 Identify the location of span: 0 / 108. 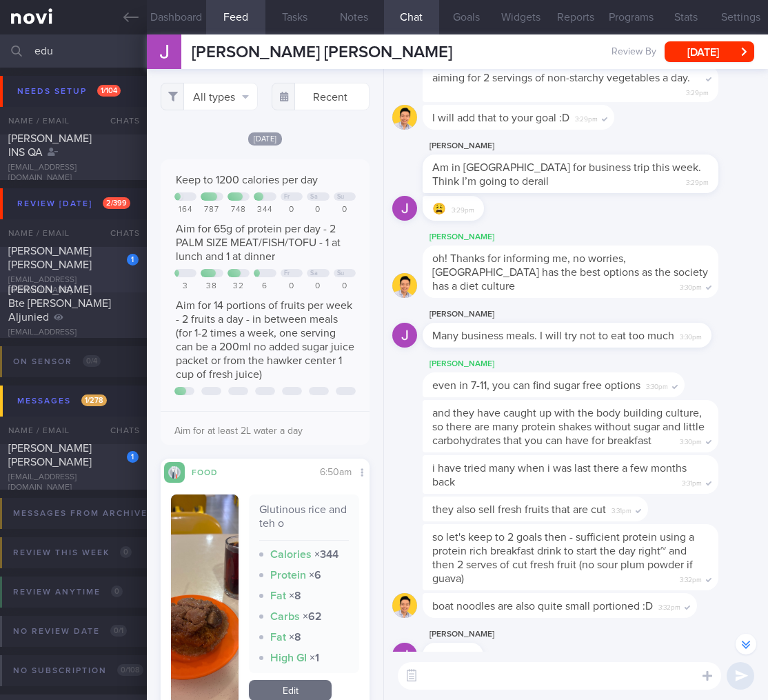
(131, 670).